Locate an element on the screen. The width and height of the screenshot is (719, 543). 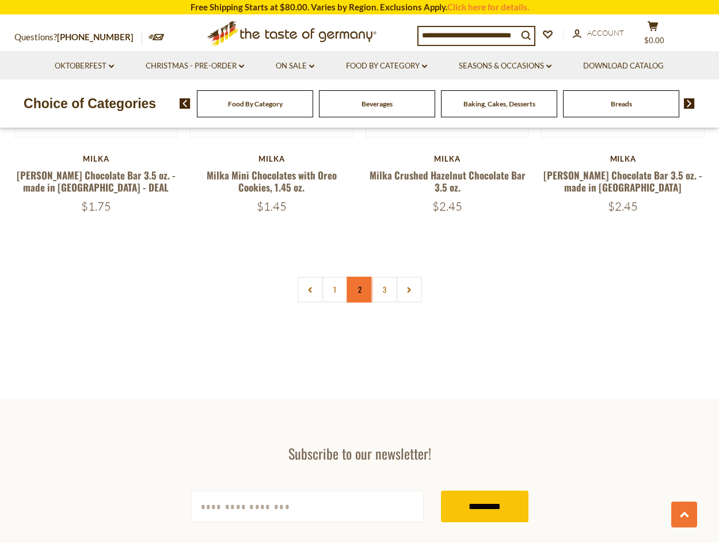
img: next arrow is located at coordinates (689, 104).